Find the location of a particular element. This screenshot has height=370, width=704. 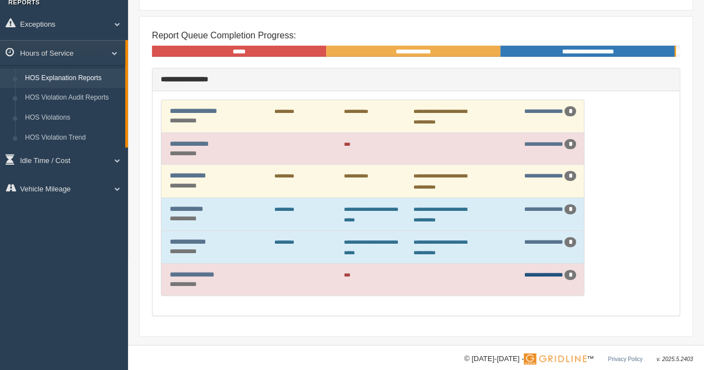

img: Gridline is located at coordinates (555, 359).